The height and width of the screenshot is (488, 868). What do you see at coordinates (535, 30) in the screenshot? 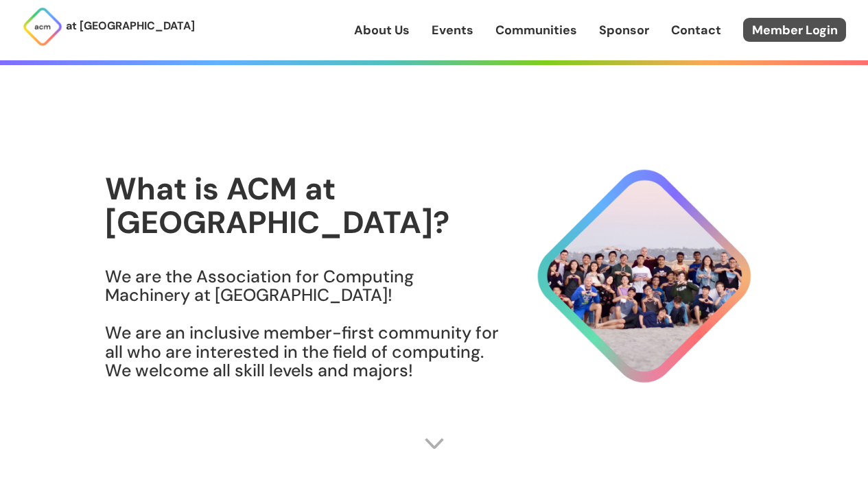
I see `a: Communities` at bounding box center [535, 30].